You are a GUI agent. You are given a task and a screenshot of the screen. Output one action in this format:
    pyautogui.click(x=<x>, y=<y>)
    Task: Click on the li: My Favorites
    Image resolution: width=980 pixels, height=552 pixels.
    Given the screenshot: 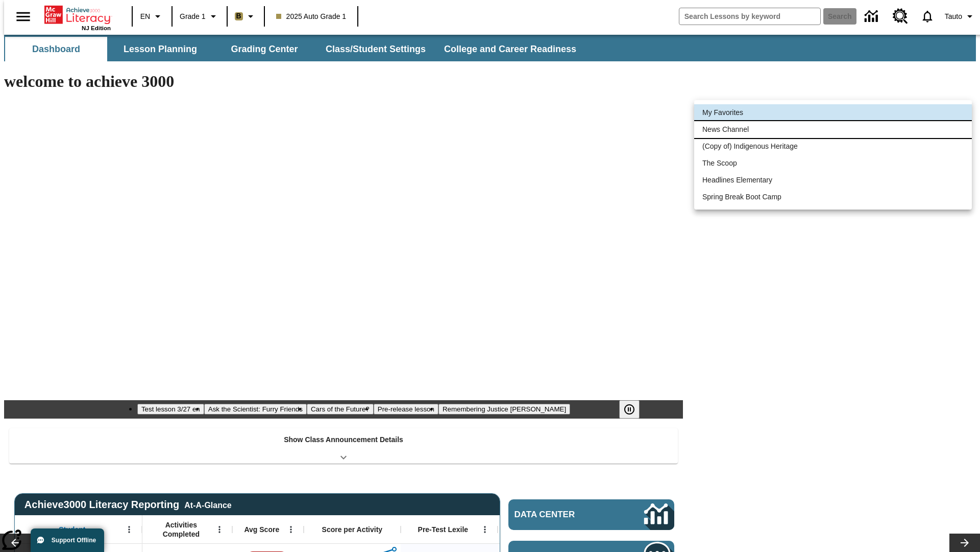 What is the action you would take?
    pyautogui.click(x=833, y=112)
    